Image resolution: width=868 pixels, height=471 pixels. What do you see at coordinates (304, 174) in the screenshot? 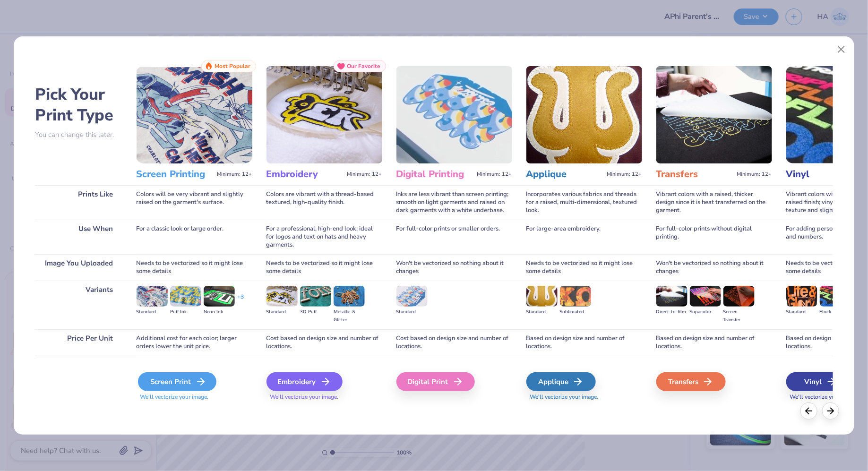
I see `h3: Embroidery` at bounding box center [304, 174].